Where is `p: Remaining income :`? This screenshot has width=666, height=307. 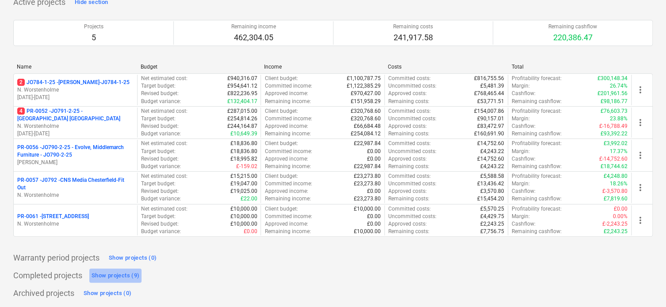
p: Remaining income : is located at coordinates (288, 166).